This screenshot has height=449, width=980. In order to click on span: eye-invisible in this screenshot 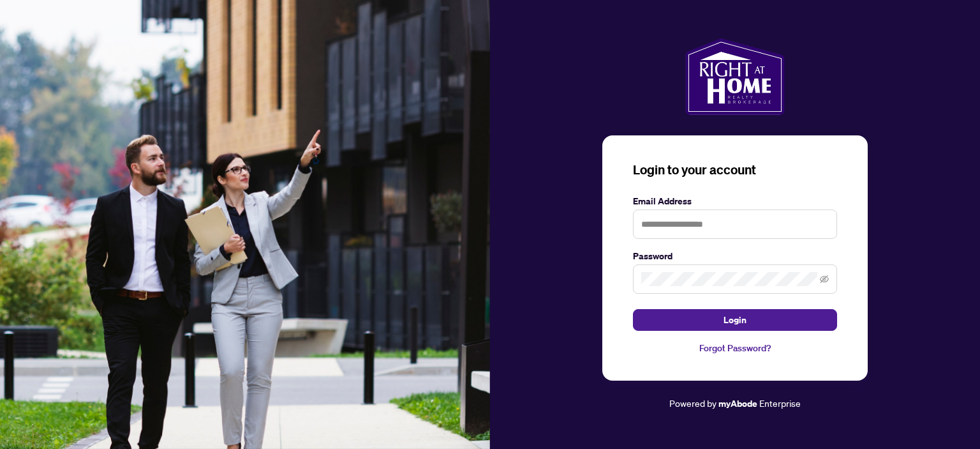, I will do `click(824, 279)`.